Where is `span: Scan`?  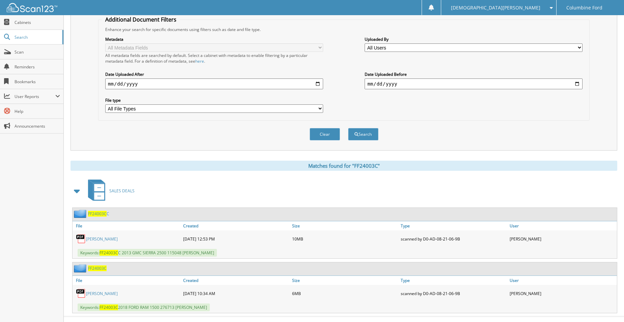
span: Scan is located at coordinates (37, 52).